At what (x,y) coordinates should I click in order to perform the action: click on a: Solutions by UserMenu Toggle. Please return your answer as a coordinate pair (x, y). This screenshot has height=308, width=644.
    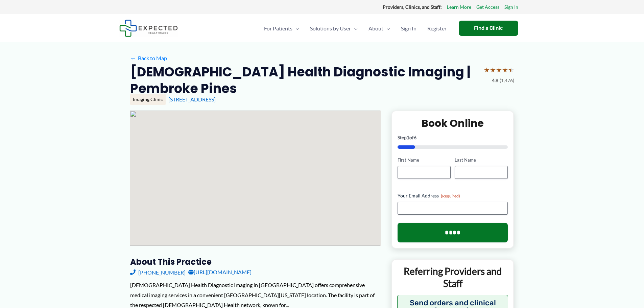
    Looking at the image, I should click on (334, 28).